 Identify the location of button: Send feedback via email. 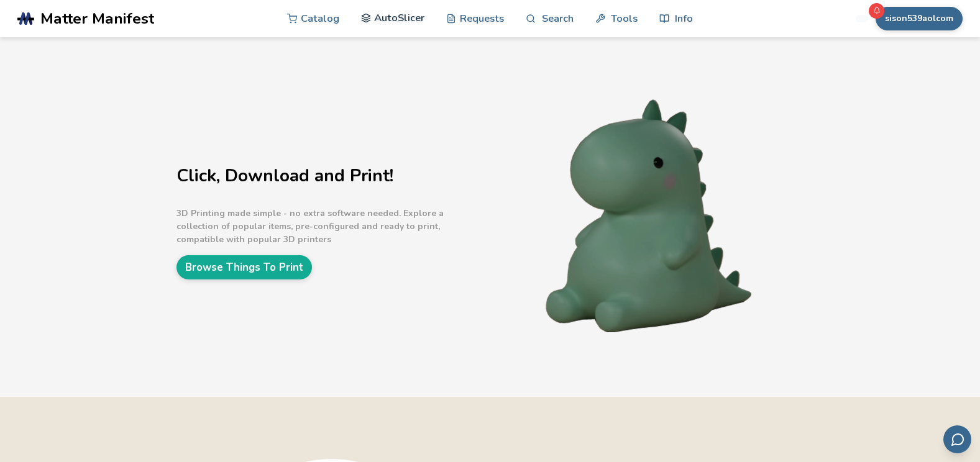
(957, 439).